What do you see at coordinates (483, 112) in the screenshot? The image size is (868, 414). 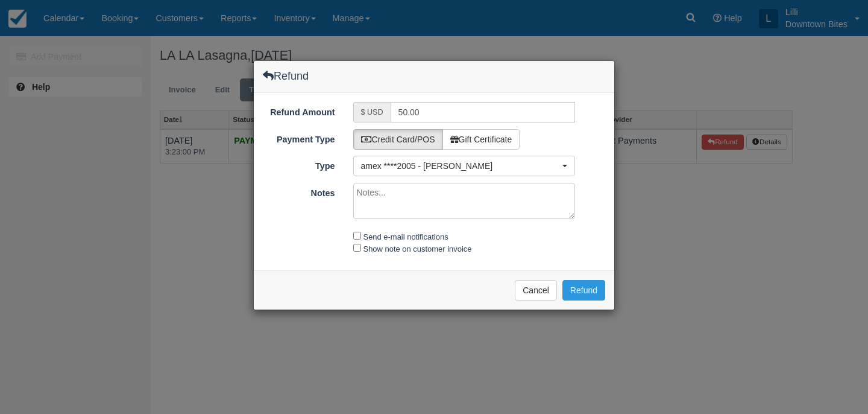 I see `input: Valid number required.` at bounding box center [483, 112].